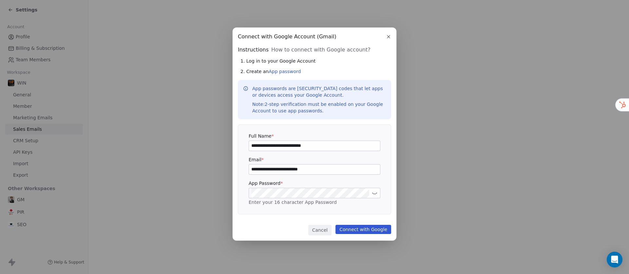 The height and width of the screenshot is (274, 629). I want to click on a: App password, so click(285, 71).